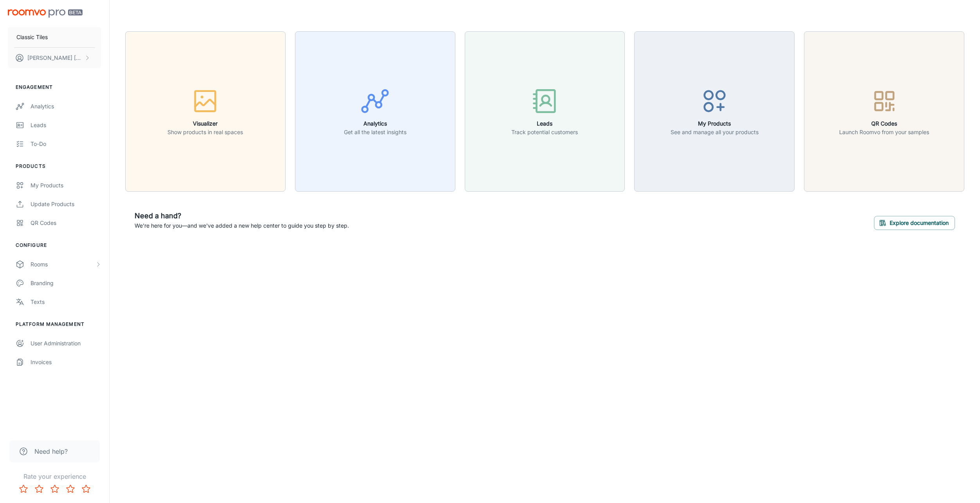 This screenshot has height=503, width=980. Describe the element at coordinates (884, 110) in the screenshot. I see `a: QR CodesLaunch Roomvo from your samples` at that location.